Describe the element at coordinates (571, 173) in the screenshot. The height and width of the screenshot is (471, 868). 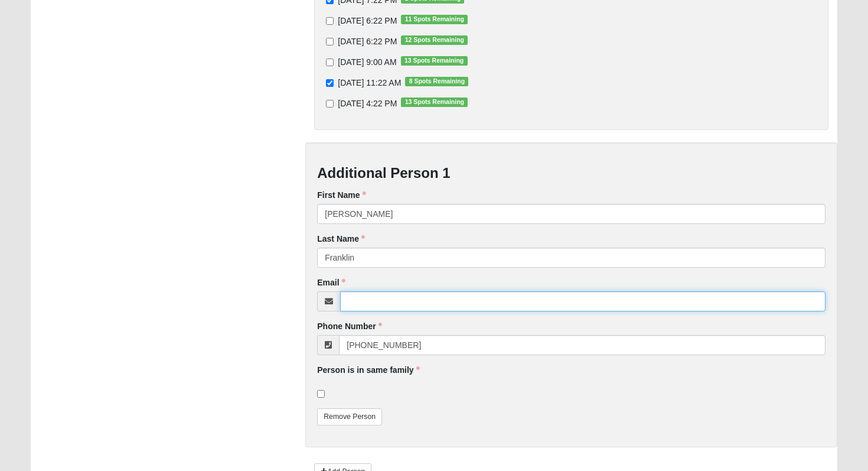
I see `h3: Additional Person 1` at that location.